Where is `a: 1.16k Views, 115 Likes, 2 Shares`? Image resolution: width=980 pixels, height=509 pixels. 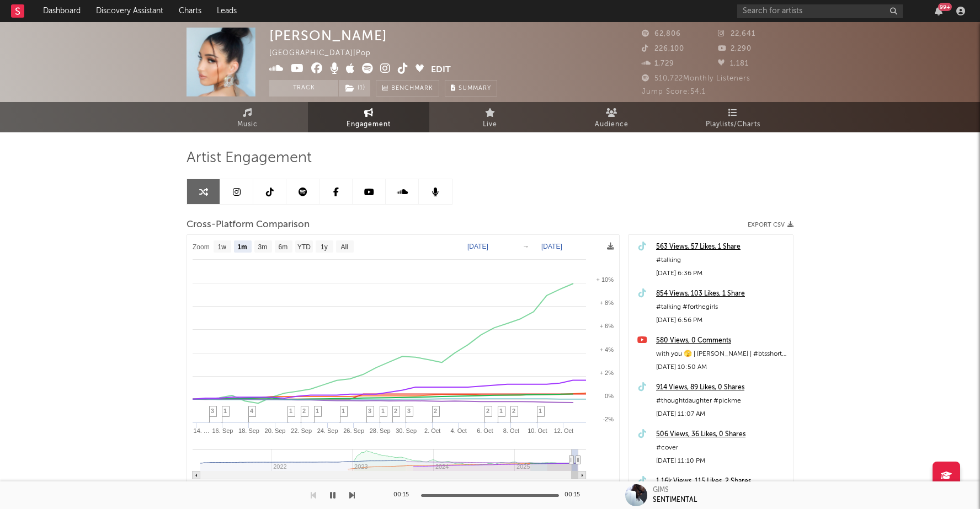 a: 1.16k Views, 115 Likes, 2 Shares is located at coordinates (722, 481).